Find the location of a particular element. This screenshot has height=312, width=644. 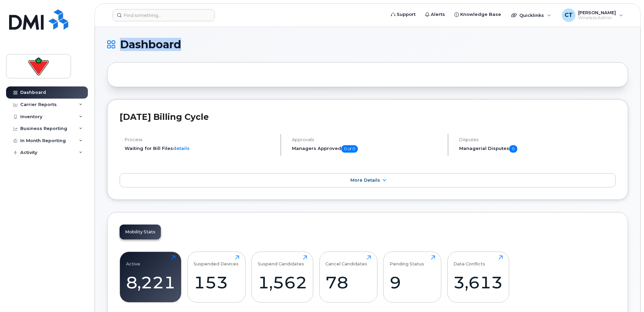

span: 0 of 0 is located at coordinates (349, 149).